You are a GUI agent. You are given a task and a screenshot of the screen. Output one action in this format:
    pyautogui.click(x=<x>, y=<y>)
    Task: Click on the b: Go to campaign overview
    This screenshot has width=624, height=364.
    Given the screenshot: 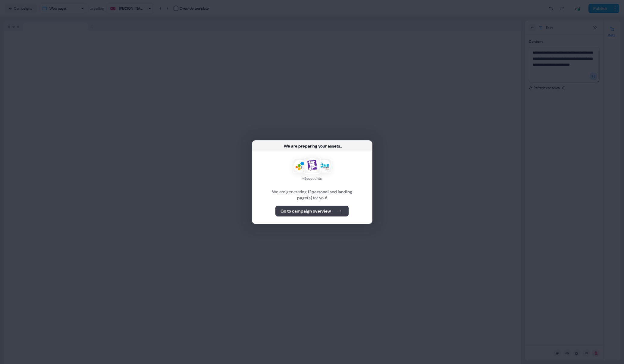 What is the action you would take?
    pyautogui.click(x=305, y=211)
    